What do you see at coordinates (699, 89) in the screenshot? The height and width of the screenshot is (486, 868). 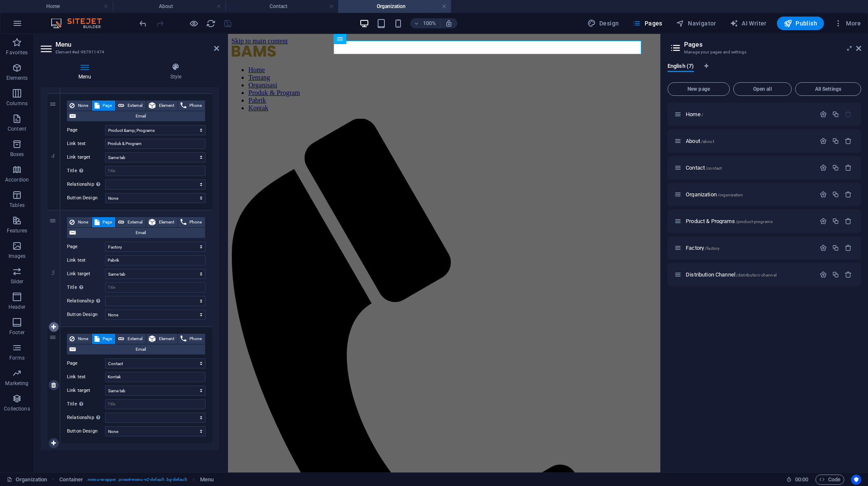 I see `span: New page` at bounding box center [699, 89].